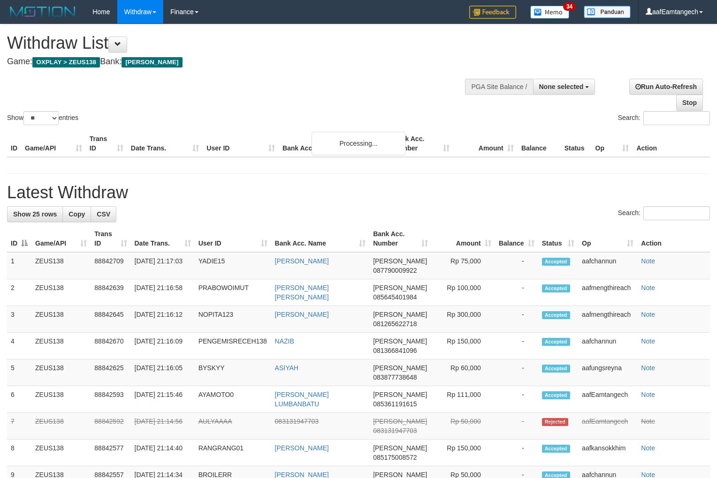 Image resolution: width=717 pixels, height=478 pixels. Describe the element at coordinates (19, 426) in the screenshot. I see `td: 7` at that location.